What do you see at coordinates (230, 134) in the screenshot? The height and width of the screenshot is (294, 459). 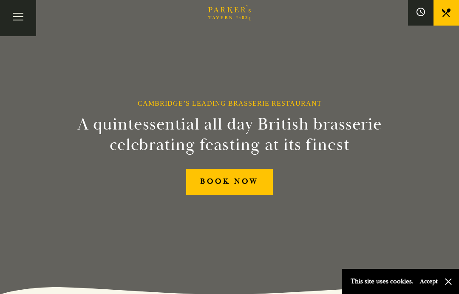 I see `h2: A quintessential all day British brasserie celebrating feasting at its finest` at bounding box center [230, 134].